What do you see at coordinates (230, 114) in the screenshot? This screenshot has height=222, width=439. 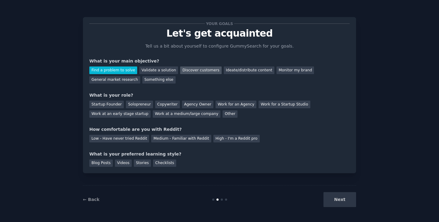 I see `div: Other` at bounding box center [230, 114].